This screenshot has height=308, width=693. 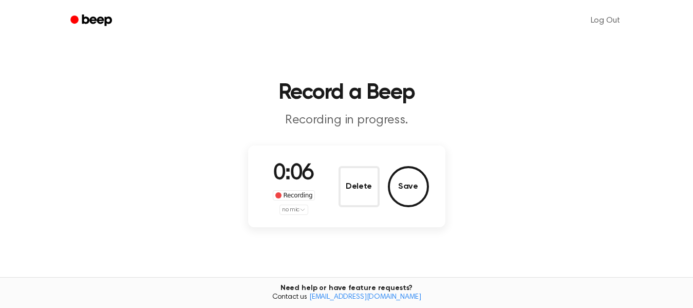 I want to click on a: Beep, so click(x=92, y=21).